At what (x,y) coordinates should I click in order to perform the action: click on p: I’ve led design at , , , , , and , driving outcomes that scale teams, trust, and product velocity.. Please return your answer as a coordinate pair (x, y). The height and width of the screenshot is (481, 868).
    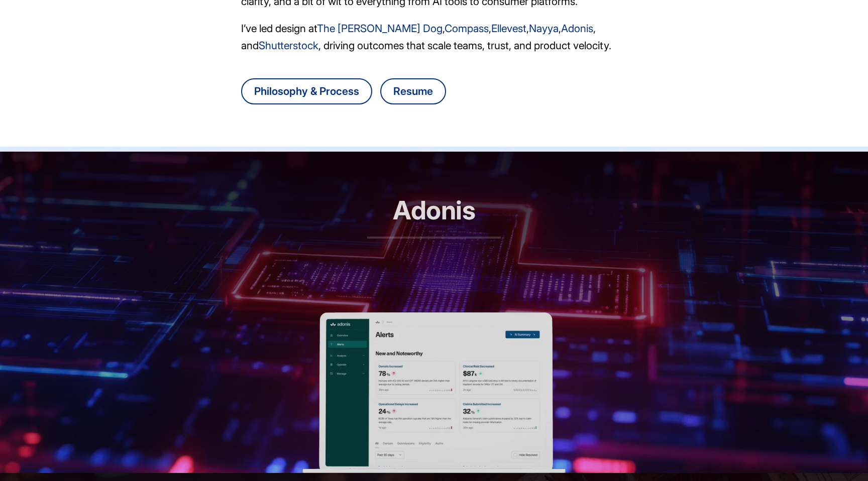
    Looking at the image, I should click on (434, 37).